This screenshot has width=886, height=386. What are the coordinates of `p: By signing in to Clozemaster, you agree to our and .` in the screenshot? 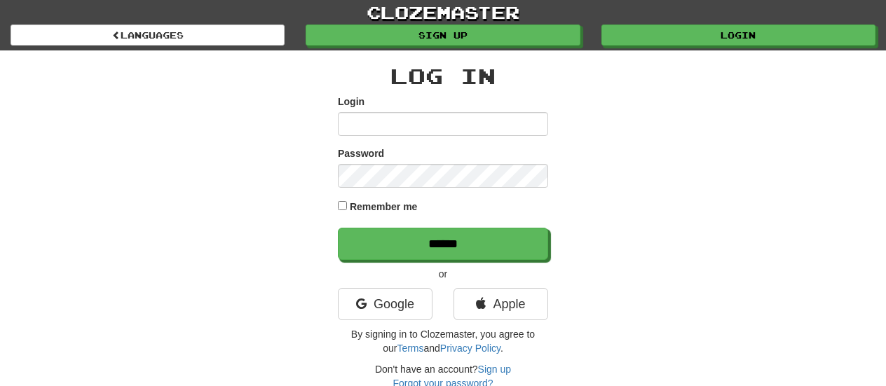 It's located at (443, 341).